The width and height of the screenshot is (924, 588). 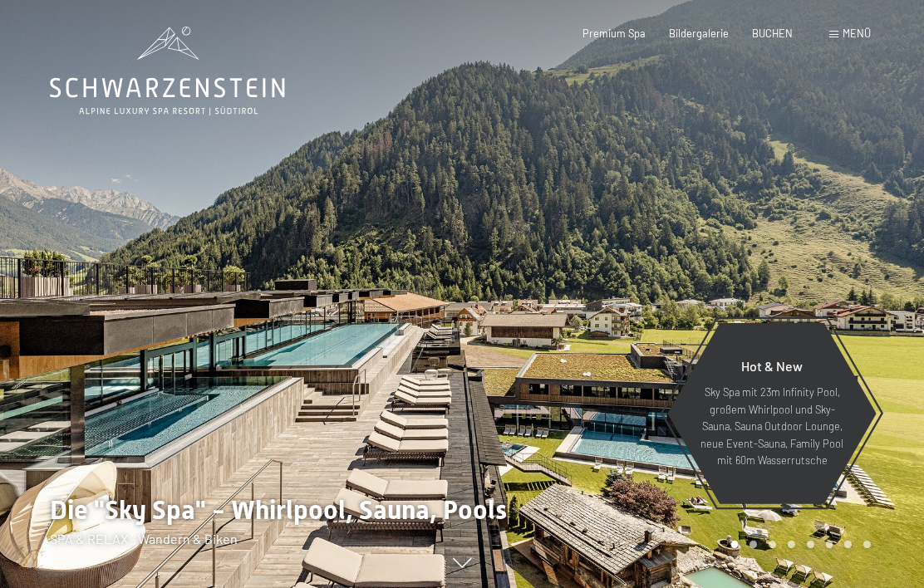 What do you see at coordinates (810, 544) in the screenshot?
I see `div: Carousel Page 5` at bounding box center [810, 544].